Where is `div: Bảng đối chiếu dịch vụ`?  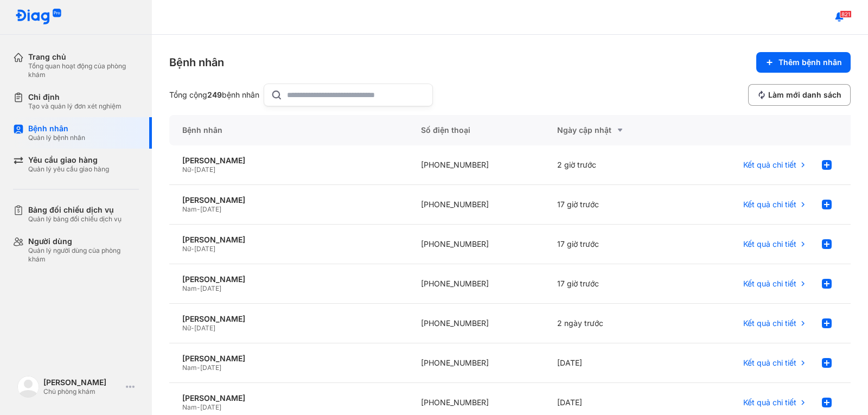
div: Bảng đối chiếu dịch vụ is located at coordinates (75, 210).